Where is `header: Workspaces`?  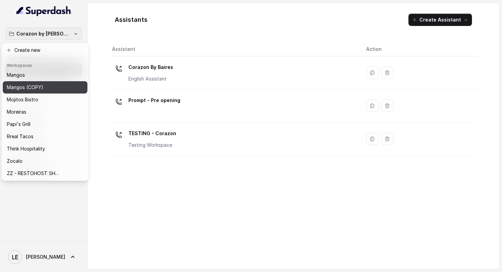 header: Workspaces is located at coordinates (45, 65).